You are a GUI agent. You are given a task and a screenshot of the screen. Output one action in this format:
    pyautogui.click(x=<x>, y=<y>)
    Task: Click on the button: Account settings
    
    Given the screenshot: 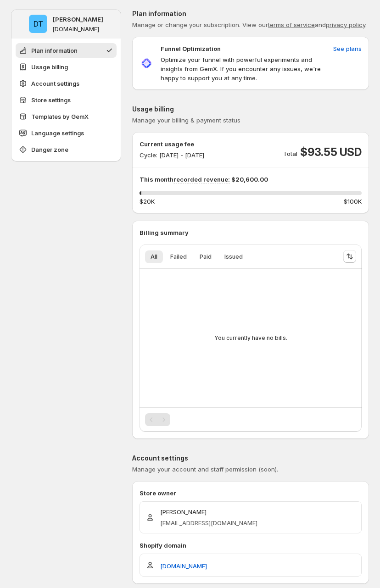 What is the action you would take?
    pyautogui.click(x=66, y=83)
    